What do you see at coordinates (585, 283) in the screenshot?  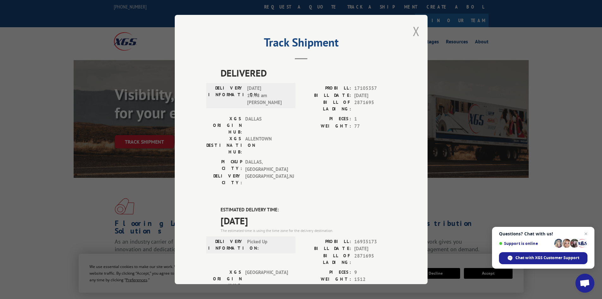 I see `div: Open chat` at bounding box center [585, 283].